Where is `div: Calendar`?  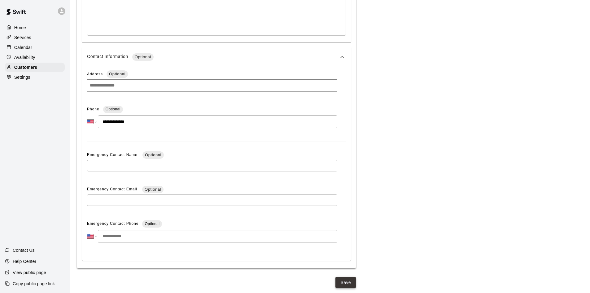 div: Calendar is located at coordinates (35, 47).